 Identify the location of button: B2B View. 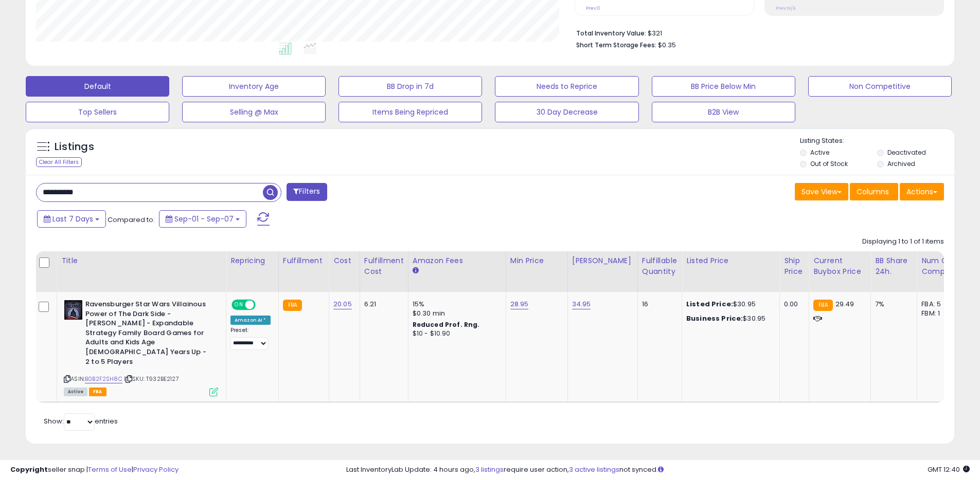
(723, 112).